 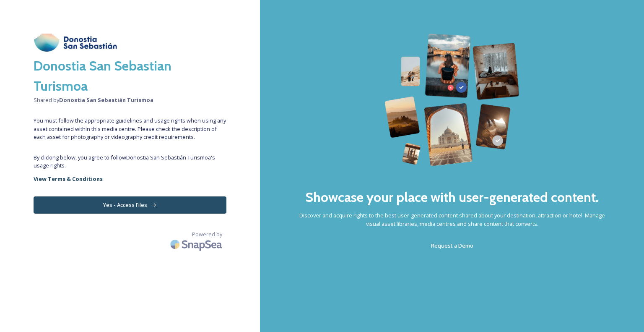 I want to click on img: SnapSea Logo, so click(x=197, y=244).